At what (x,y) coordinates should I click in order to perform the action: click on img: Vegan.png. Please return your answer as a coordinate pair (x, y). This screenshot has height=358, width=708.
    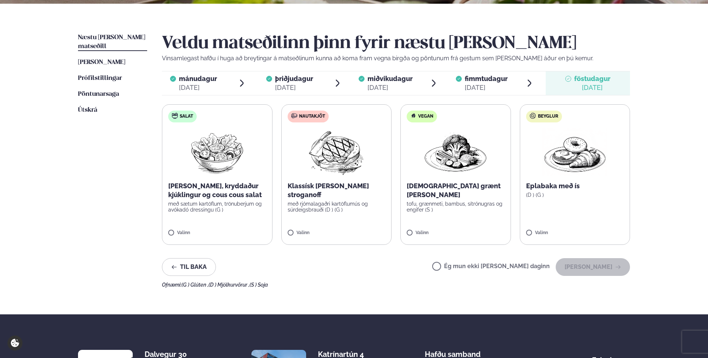
    Looking at the image, I should click on (455, 152).